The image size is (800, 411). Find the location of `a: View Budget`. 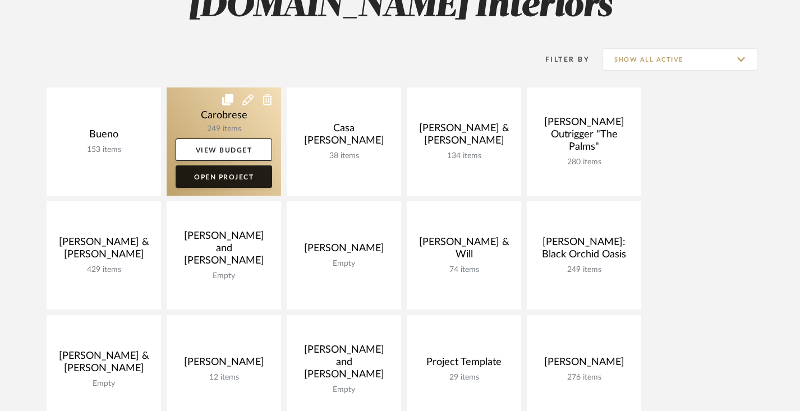

a: View Budget is located at coordinates (224, 150).